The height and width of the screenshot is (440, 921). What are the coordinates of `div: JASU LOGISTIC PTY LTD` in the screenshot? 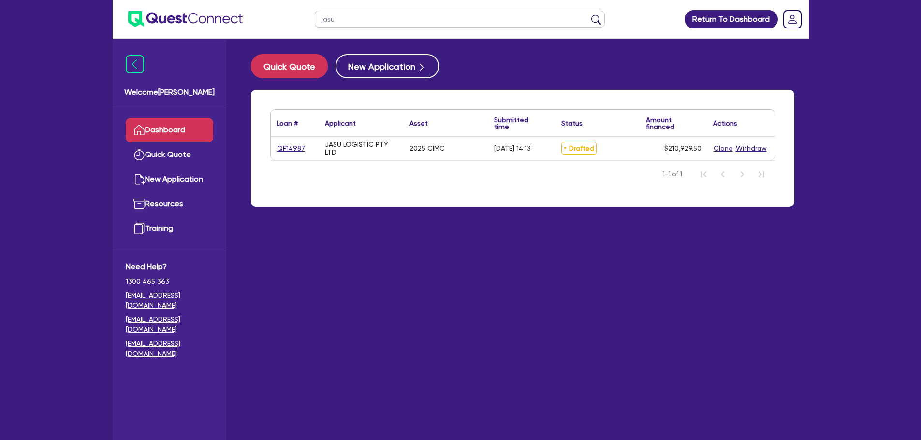 It's located at (361, 148).